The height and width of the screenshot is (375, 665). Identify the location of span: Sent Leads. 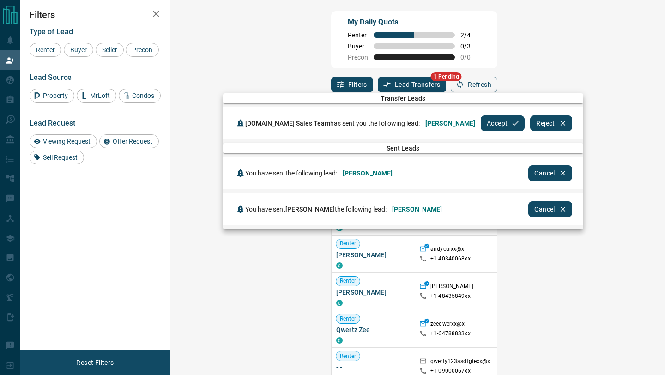
(403, 148).